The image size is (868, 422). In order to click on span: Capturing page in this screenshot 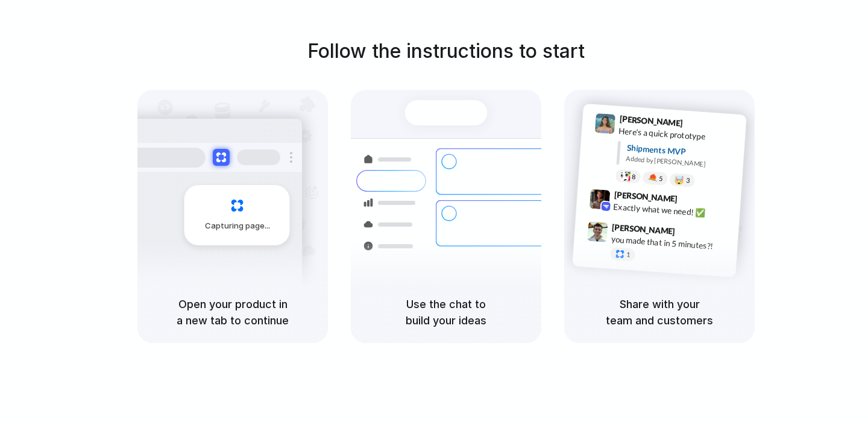, I will do `click(238, 226)`.